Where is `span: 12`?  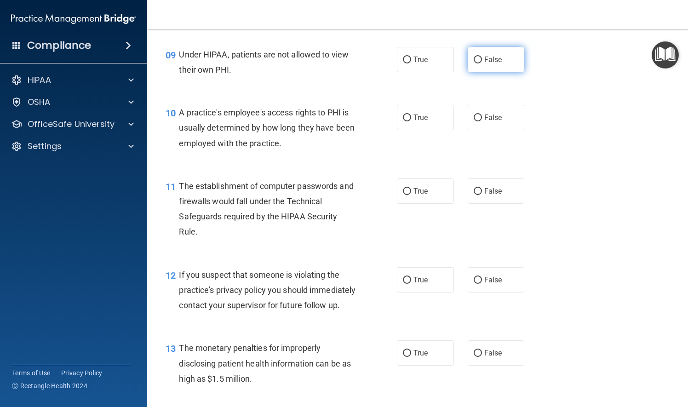 span: 12 is located at coordinates (171, 276).